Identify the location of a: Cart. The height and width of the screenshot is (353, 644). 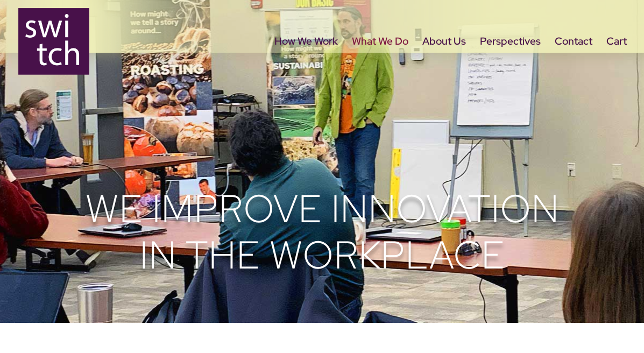
(616, 60).